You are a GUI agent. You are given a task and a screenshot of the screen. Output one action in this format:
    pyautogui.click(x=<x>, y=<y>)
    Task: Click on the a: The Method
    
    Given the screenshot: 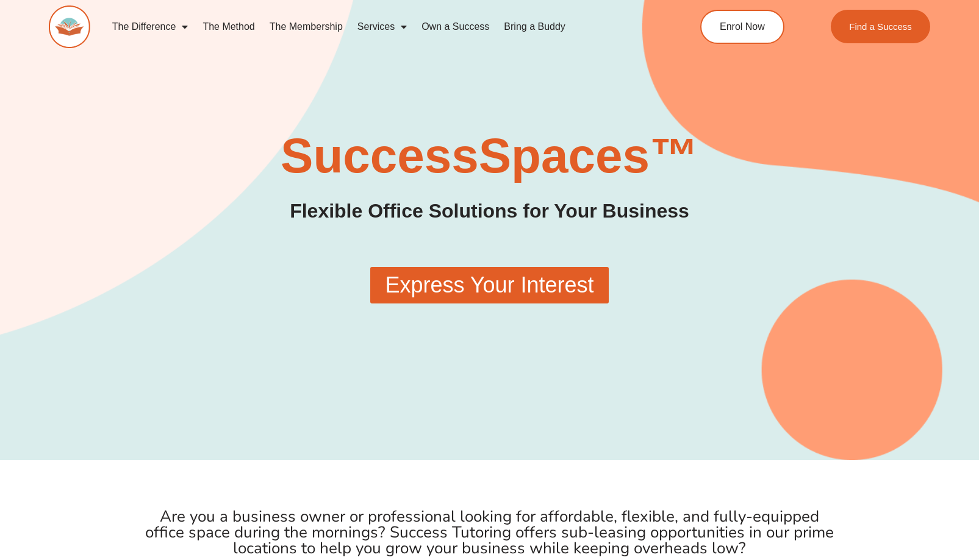 What is the action you would take?
    pyautogui.click(x=228, y=27)
    